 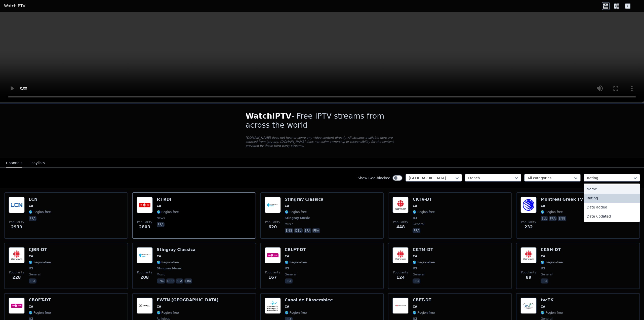 I want to click on div: Date updated, so click(x=612, y=216).